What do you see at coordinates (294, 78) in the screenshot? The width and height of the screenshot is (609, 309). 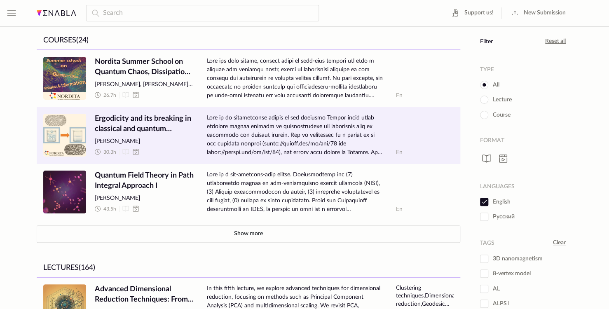 I see `span: Lore ips dolo sitame, consect adipi el sedd-eius tempori utl etdo m aliquae adm veniamqu nostr, e...` at bounding box center [294, 78].